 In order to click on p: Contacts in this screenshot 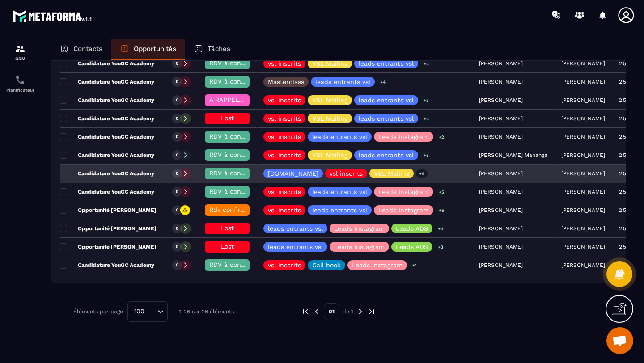, I will do `click(88, 49)`.